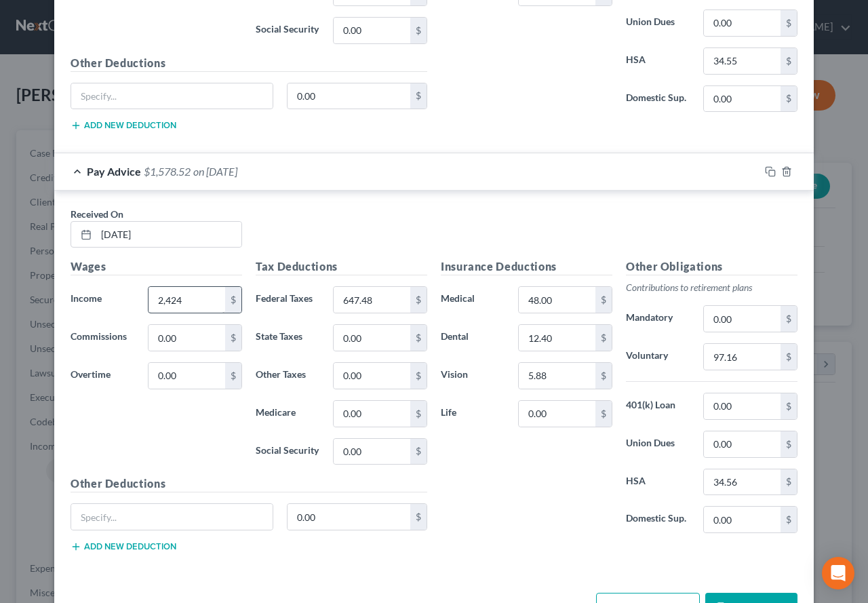  What do you see at coordinates (114, 171) in the screenshot?
I see `span: Pay Advice` at bounding box center [114, 171].